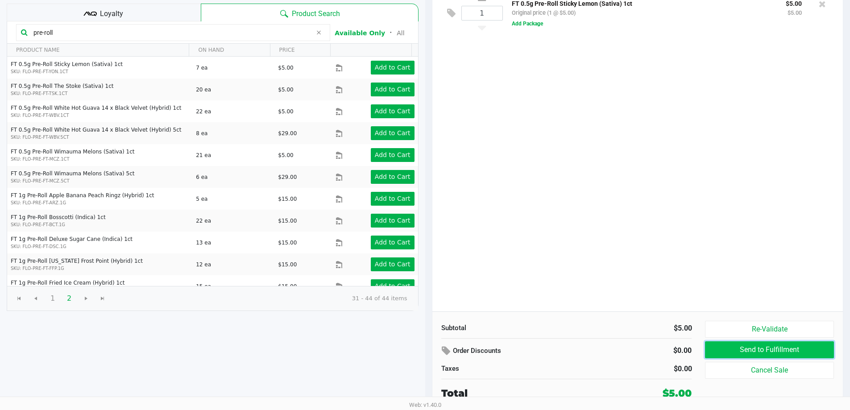  I want to click on td: 13 ea, so click(233, 242).